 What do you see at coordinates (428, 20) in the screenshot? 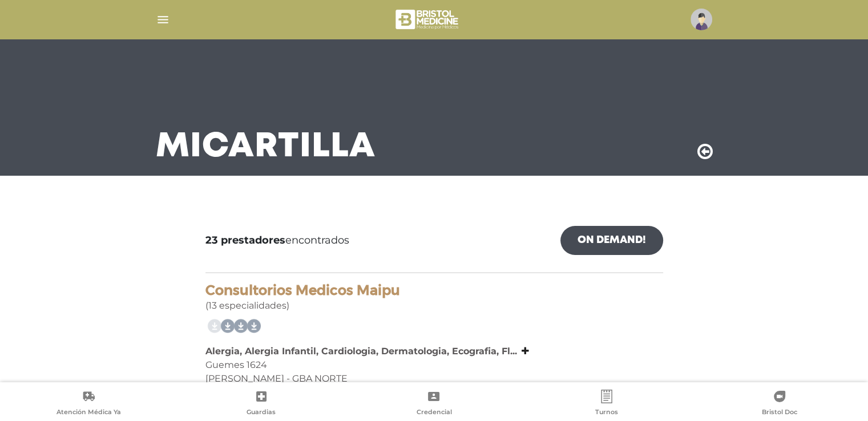
I see `img: bristol-medicine-blanco.png` at bounding box center [428, 20].